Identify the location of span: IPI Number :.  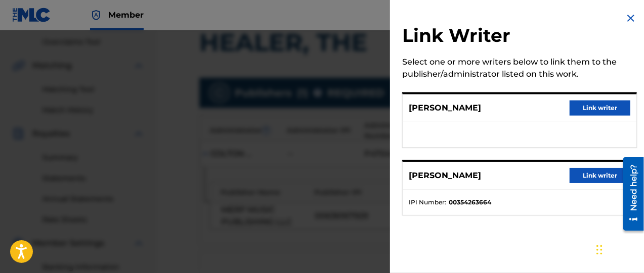
(427, 202).